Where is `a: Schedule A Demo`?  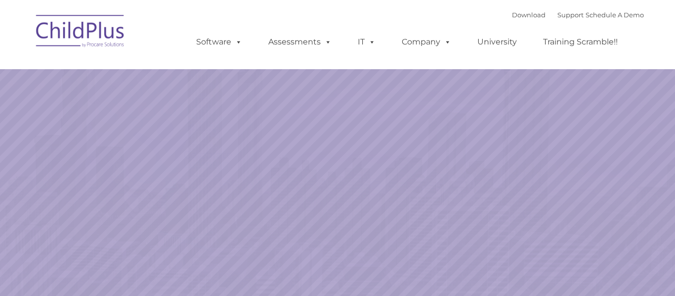
a: Schedule A Demo is located at coordinates (615, 15).